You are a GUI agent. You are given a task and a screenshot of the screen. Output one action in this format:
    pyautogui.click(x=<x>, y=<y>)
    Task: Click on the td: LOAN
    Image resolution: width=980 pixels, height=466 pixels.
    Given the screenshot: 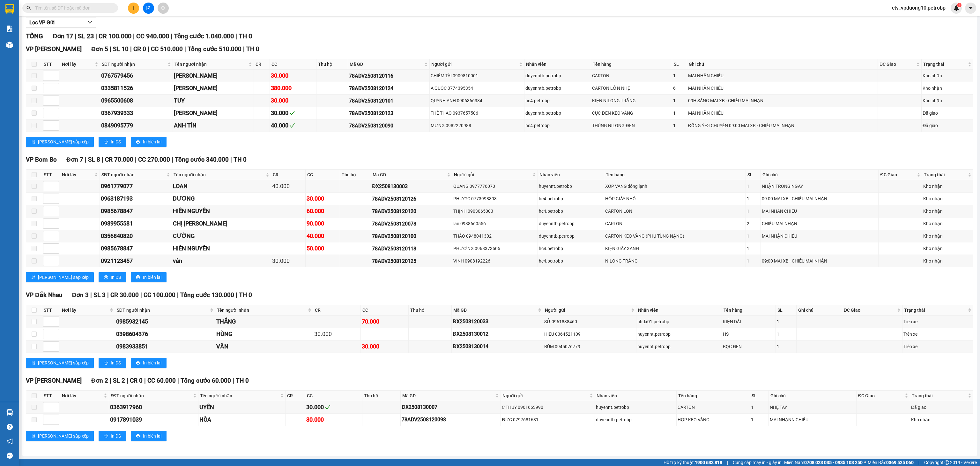 What is the action you would take?
    pyautogui.click(x=222, y=186)
    